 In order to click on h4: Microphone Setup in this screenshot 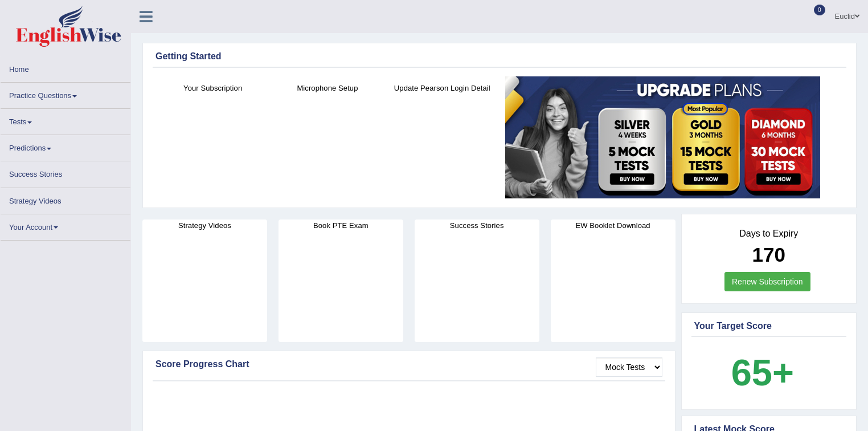, I will do `click(327, 88)`.